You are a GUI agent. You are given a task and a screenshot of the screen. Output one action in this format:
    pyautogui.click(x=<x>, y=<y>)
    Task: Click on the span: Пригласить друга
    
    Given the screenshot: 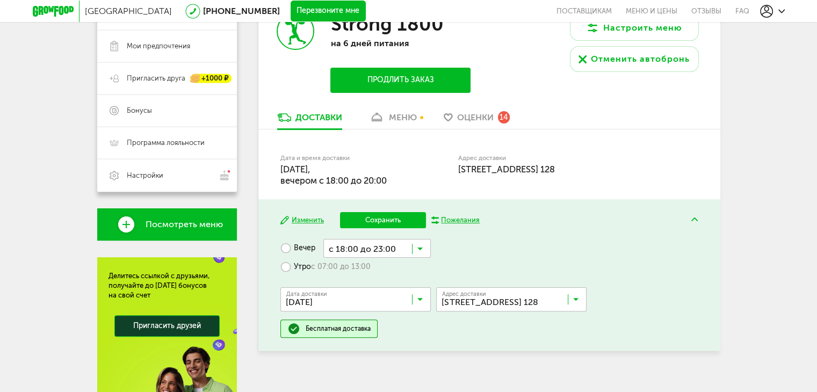 What is the action you would take?
    pyautogui.click(x=156, y=78)
    